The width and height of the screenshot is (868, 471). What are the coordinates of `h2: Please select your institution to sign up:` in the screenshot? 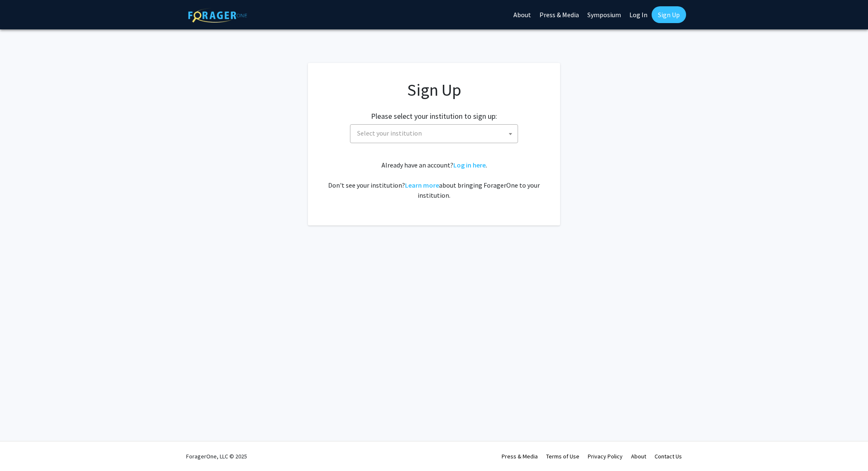 It's located at (434, 117).